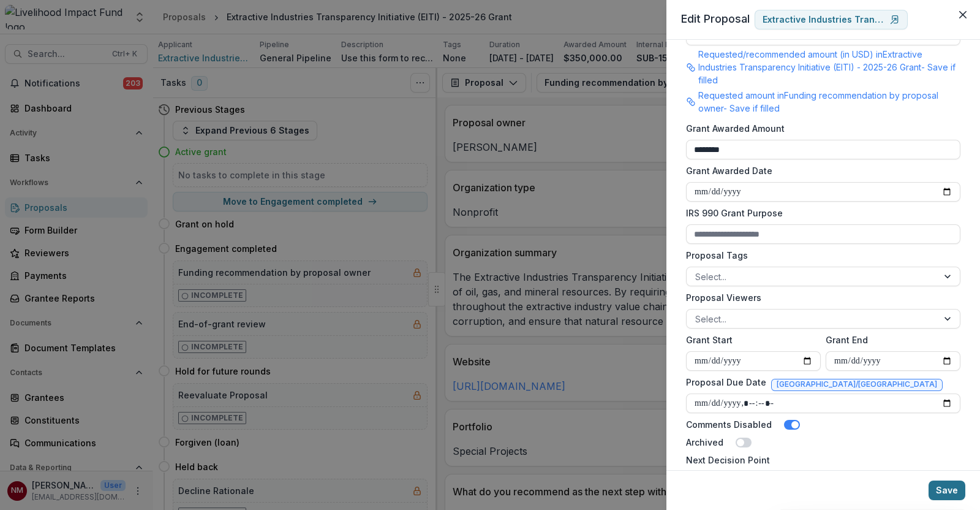  Describe the element at coordinates (729, 424) in the screenshot. I see `label: Comments Disabled` at that location.